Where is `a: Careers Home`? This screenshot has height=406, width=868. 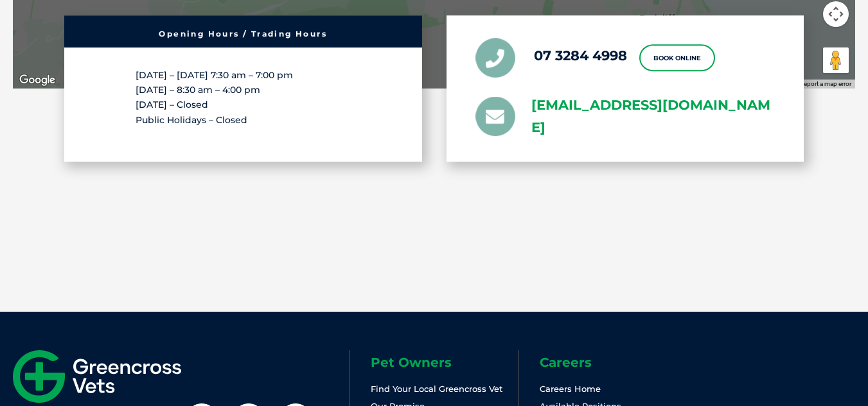
a: Careers Home is located at coordinates (570, 389).